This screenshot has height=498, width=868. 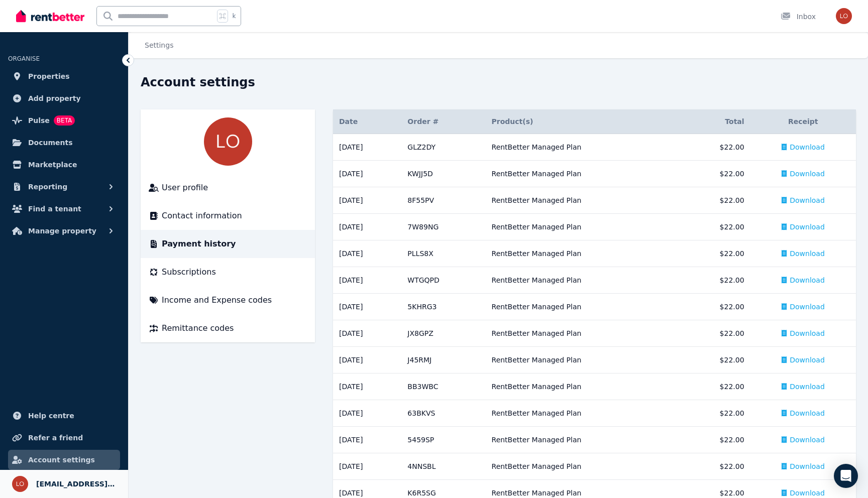 What do you see at coordinates (443, 200) in the screenshot?
I see `td: 8F55PV` at bounding box center [443, 200].